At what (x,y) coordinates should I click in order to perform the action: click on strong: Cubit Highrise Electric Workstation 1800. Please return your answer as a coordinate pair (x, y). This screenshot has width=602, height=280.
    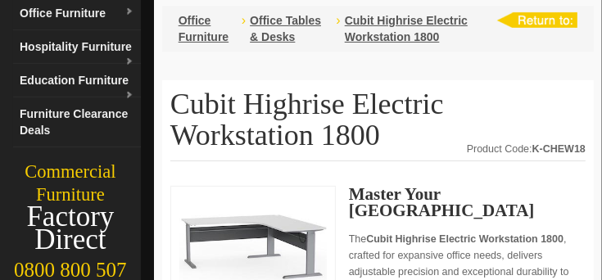
    Looking at the image, I should click on (464, 239).